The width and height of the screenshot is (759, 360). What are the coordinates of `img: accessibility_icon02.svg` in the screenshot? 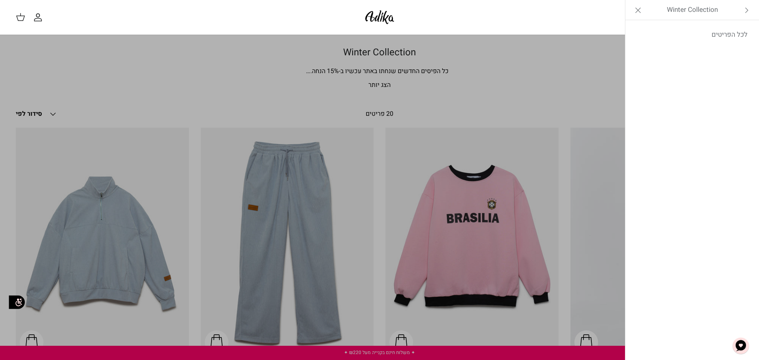 It's located at (17, 302).